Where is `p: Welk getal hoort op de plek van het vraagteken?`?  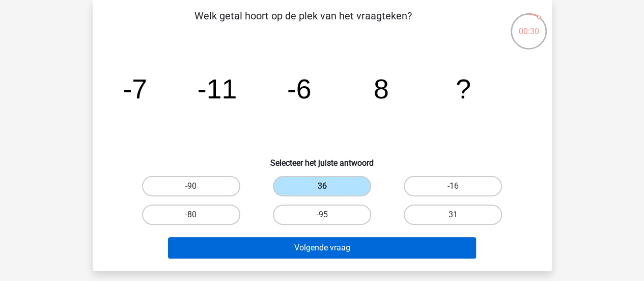 p: Welk getal hoort op de plek van het vraagteken? is located at coordinates (303, 24).